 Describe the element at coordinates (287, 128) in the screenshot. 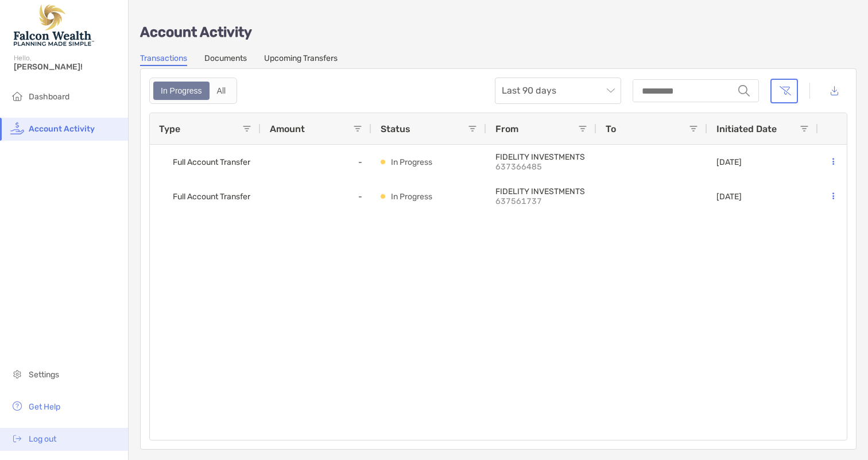

I see `span: Amount` at that location.